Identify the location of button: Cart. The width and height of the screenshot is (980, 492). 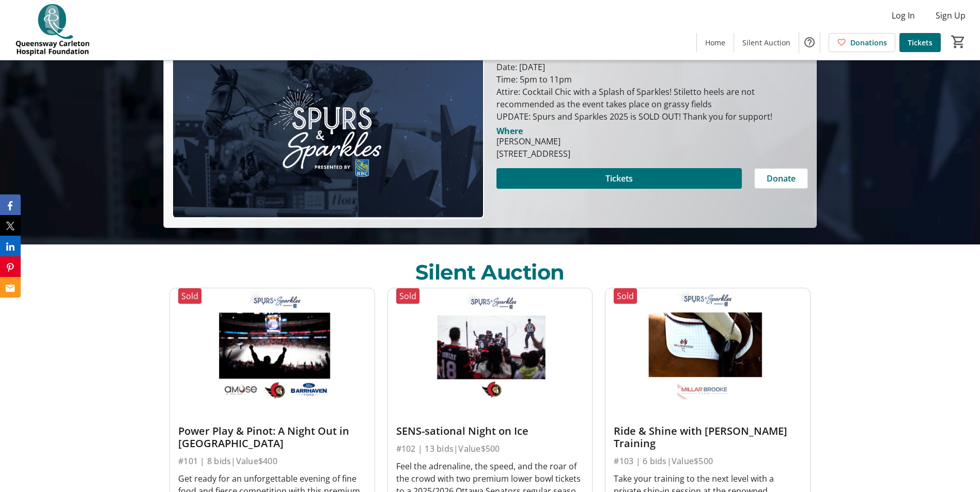
(958, 42).